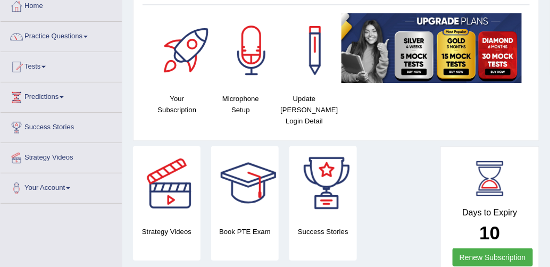  I want to click on h4: Success Stories, so click(323, 231).